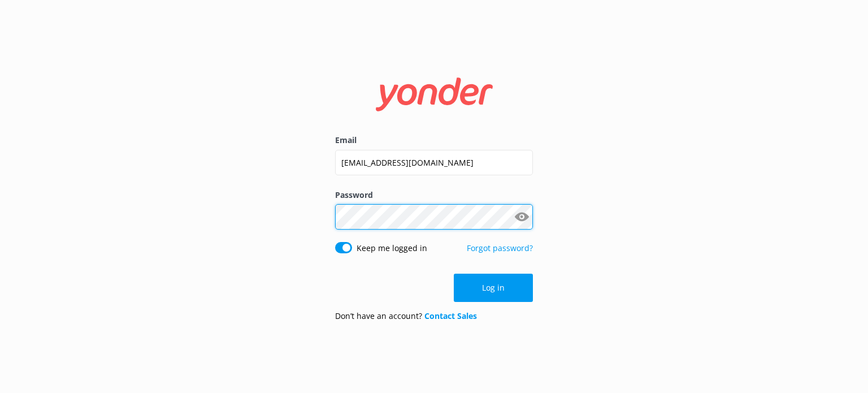  Describe the element at coordinates (406, 316) in the screenshot. I see `p: Don’t have an account?` at that location.